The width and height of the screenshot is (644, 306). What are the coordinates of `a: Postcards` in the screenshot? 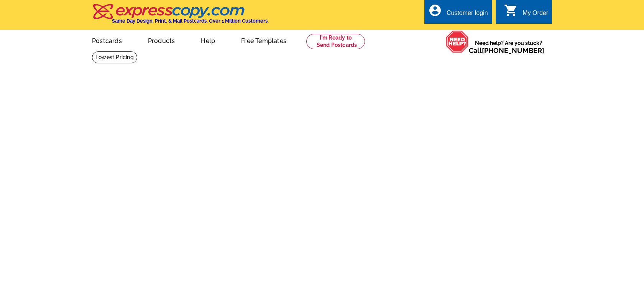 It's located at (107, 40).